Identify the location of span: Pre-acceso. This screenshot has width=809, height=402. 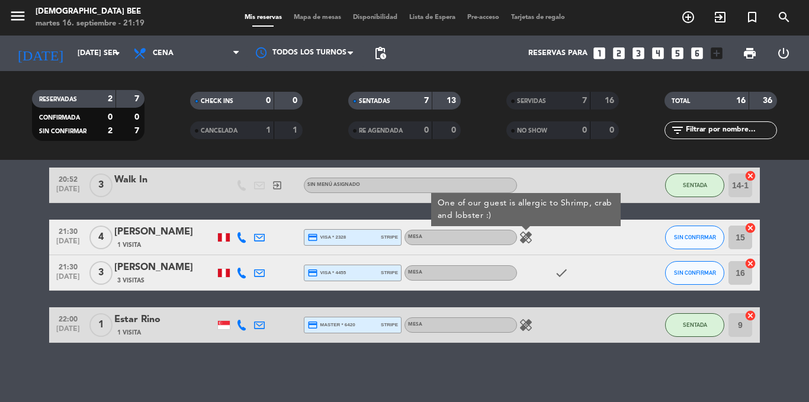
(483, 17).